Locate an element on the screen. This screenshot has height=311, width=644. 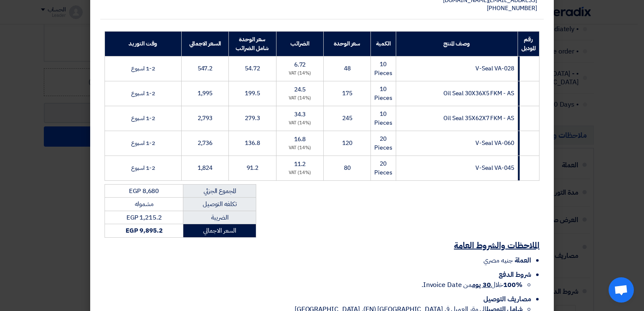
td: المجموع الجزئي is located at coordinates (220, 191).